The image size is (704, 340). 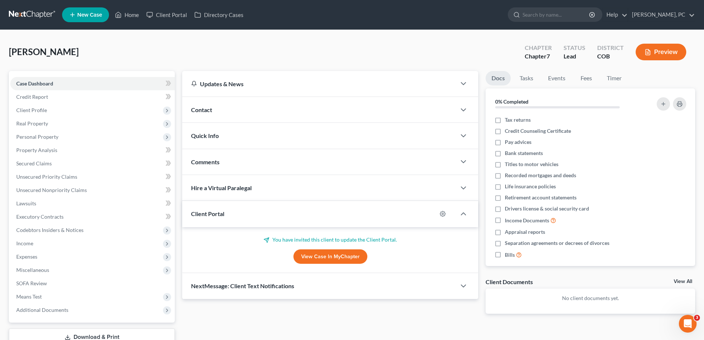 I want to click on span: Codebtors Insiders & Notices, so click(x=50, y=230).